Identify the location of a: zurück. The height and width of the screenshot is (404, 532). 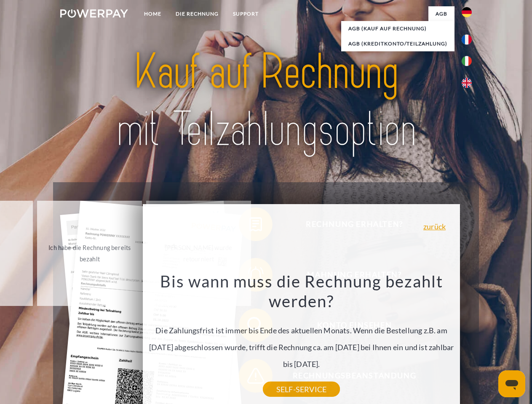
(434, 226).